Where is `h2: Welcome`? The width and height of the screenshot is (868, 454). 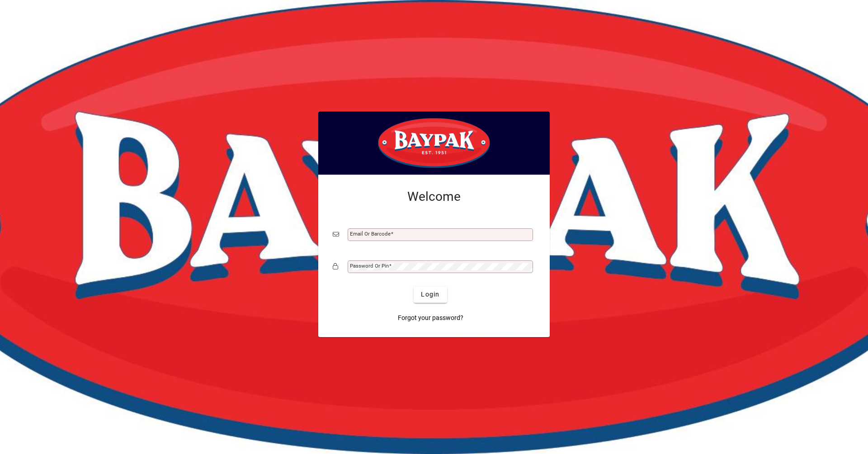
h2: Welcome is located at coordinates (434, 197).